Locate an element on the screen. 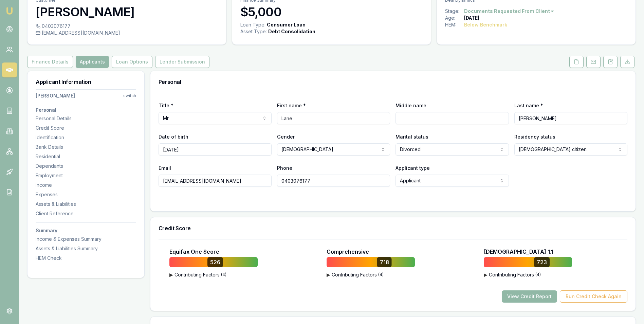 Image resolution: width=644 pixels, height=324 pixels. div: Client Reference is located at coordinates (86, 213).